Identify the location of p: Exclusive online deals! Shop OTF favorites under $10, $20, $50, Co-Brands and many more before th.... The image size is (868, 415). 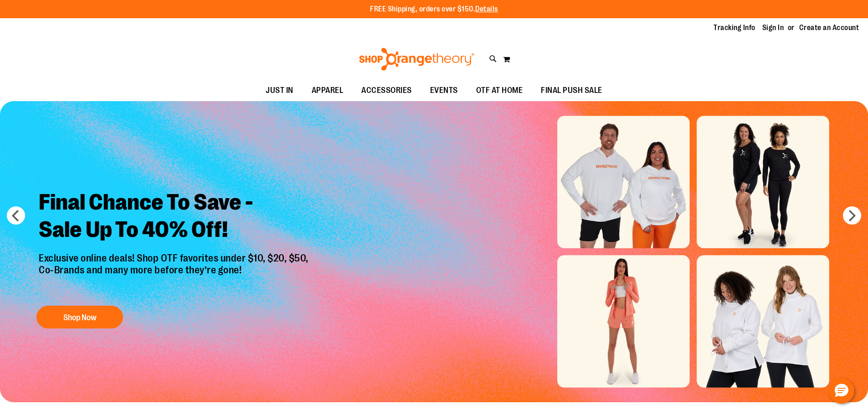
(174, 275).